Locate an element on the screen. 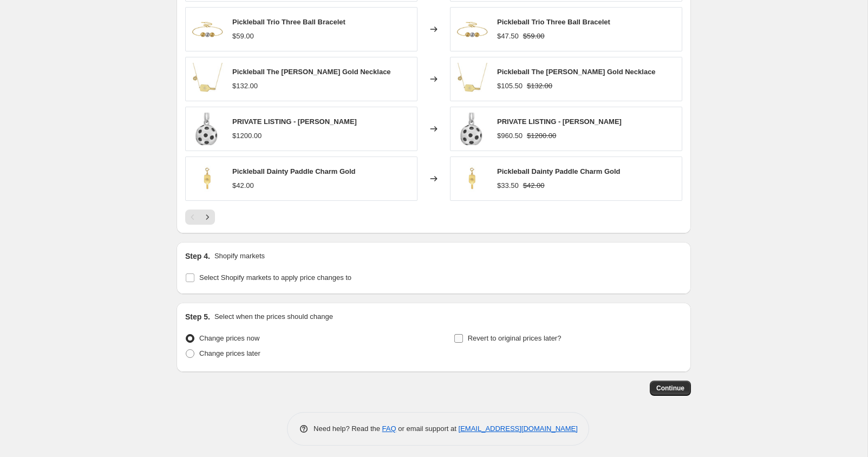  div: $42.00 is located at coordinates (243, 186).